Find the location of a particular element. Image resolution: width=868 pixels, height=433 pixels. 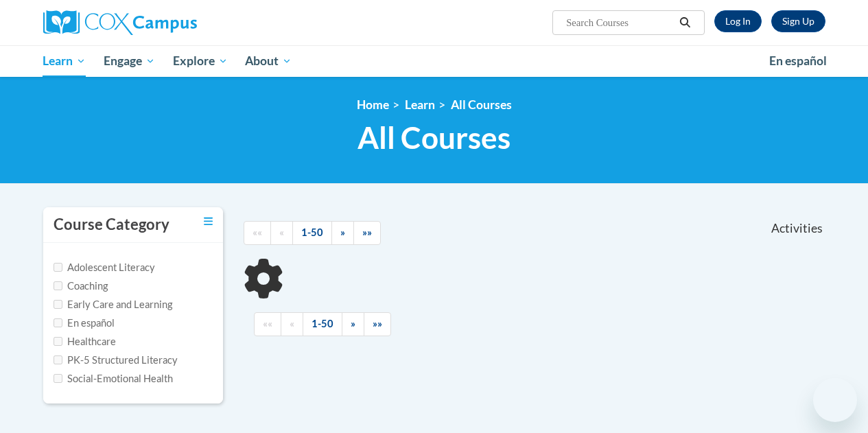

a: Engage is located at coordinates (129, 62).